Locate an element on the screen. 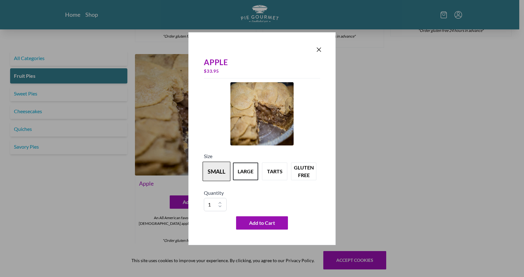 The image size is (524, 277). button: Close panel is located at coordinates (319, 50).